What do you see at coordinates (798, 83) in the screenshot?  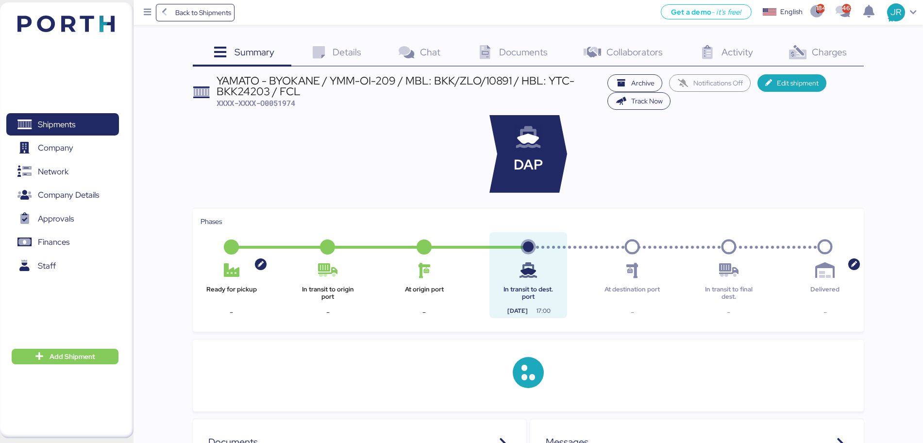 I see `span: Edit shipment` at bounding box center [798, 83].